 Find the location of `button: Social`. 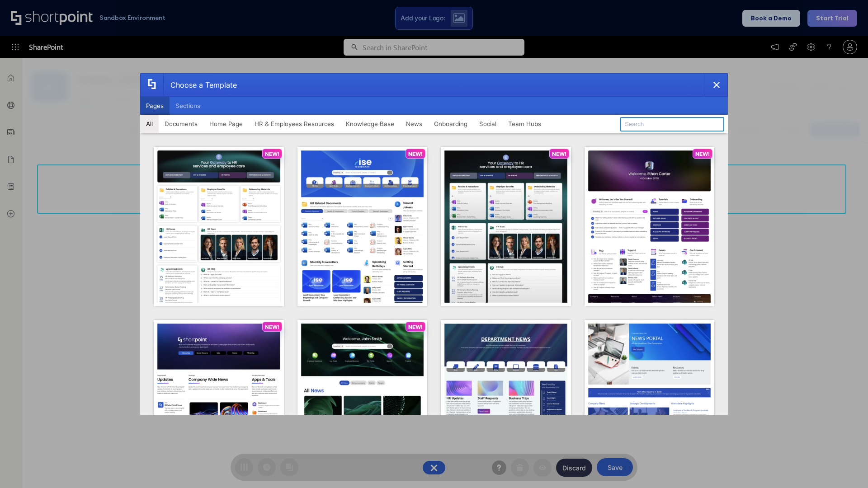

button: Social is located at coordinates (488, 124).